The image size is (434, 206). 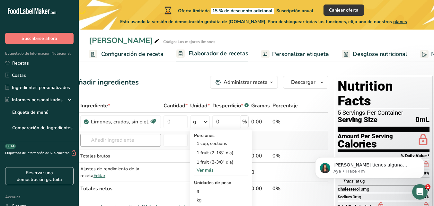 I want to click on span: Elaborador de recetas, so click(x=218, y=53).